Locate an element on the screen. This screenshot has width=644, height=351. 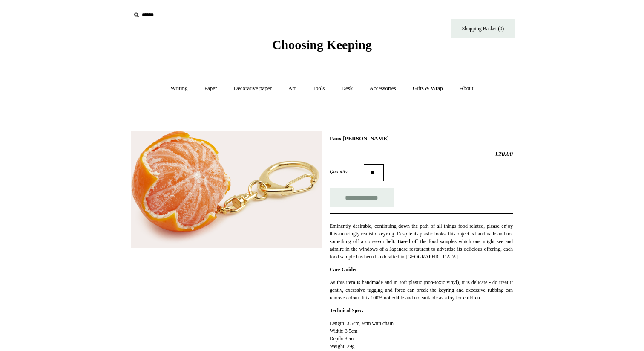
a: Writing is located at coordinates (179, 88).